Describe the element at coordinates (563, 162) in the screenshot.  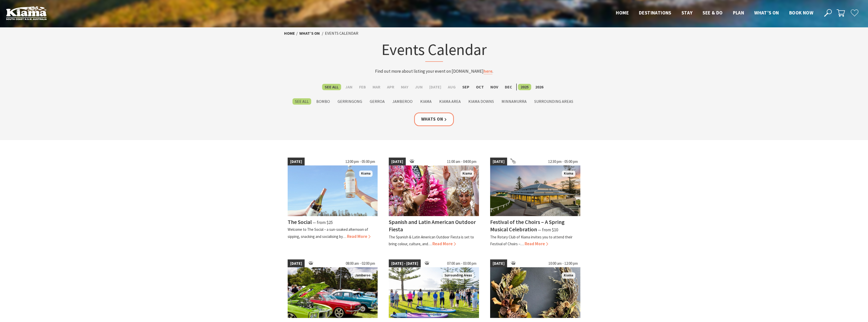
I see `span: 12:30 pm - 05:00 pm` at that location.